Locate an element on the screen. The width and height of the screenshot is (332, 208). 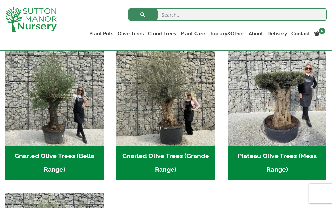
a: Visit product category Gnarled Olive Trees (Bella Range) is located at coordinates (54, 113).